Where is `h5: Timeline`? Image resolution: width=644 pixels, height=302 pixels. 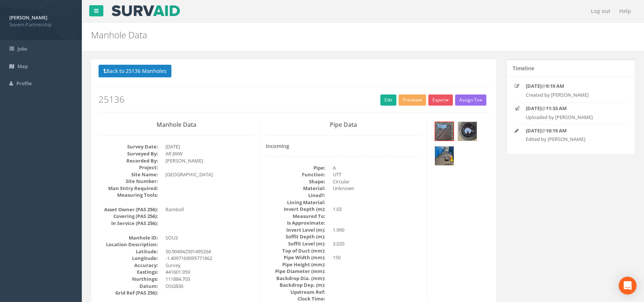 h5: Timeline is located at coordinates (523, 68).